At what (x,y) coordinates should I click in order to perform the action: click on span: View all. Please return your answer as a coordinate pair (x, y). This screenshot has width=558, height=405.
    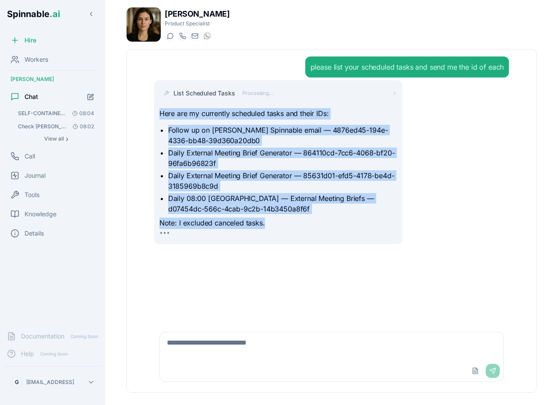
    Looking at the image, I should click on (54, 139).